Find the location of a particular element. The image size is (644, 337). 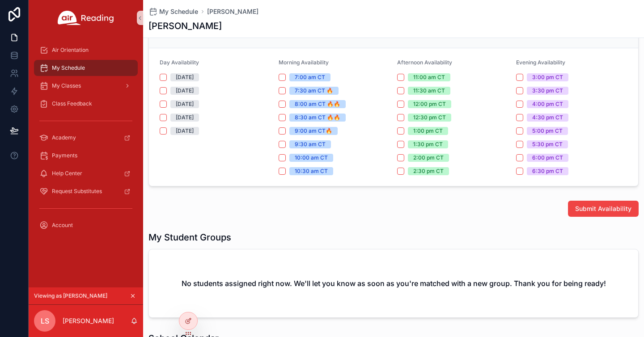

div: 7:00 am CT is located at coordinates (310, 77).